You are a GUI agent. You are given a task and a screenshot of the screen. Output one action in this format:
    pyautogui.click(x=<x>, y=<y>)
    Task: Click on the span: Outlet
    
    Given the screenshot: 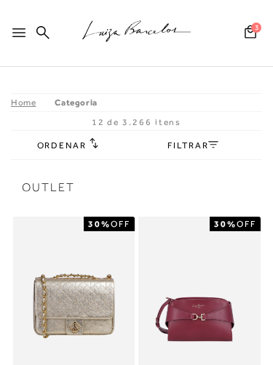 What is the action you would take?
    pyautogui.click(x=136, y=188)
    